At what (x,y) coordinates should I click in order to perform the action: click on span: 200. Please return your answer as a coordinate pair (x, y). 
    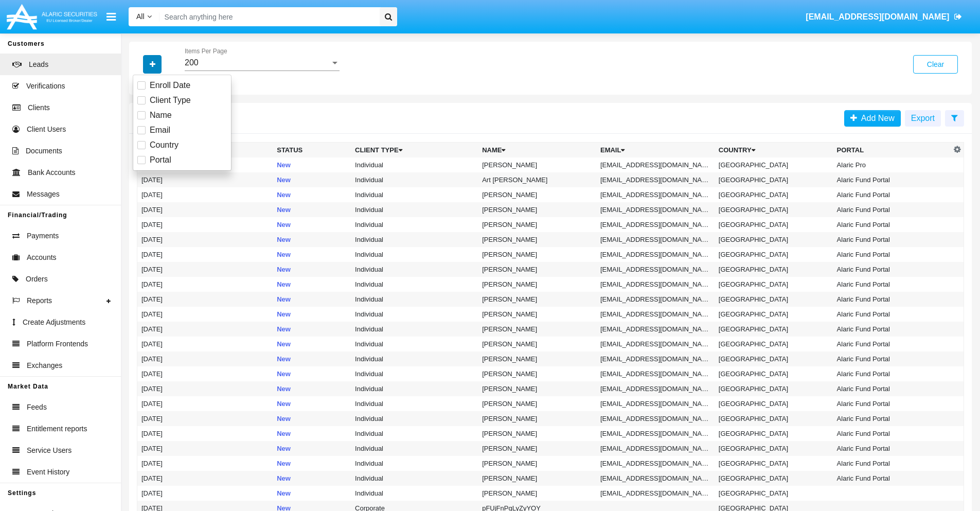
    Looking at the image, I should click on (191, 62).